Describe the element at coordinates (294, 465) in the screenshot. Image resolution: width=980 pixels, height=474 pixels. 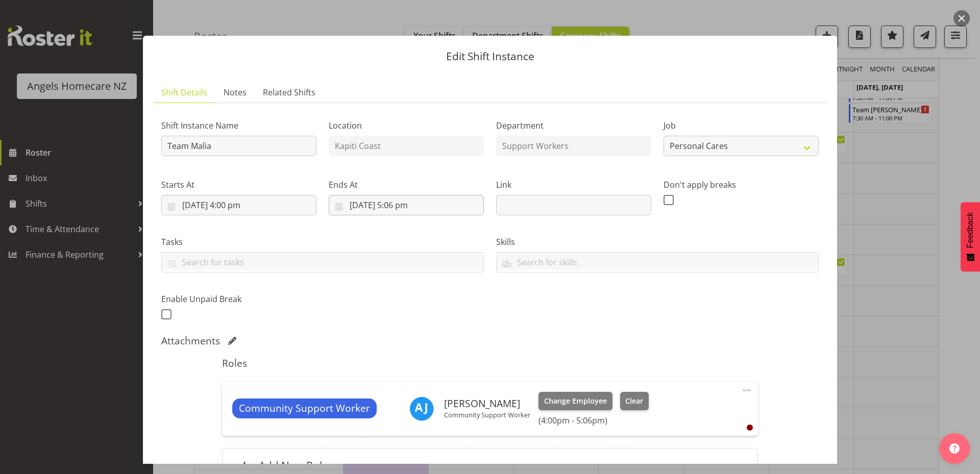
I see `h6: Add New Role` at that location.